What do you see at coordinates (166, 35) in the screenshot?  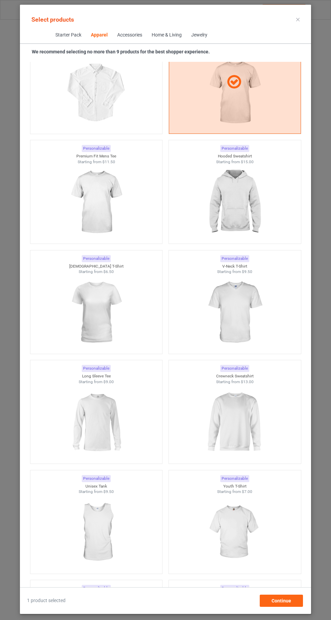 I see `div: Home & Living` at bounding box center [166, 35].